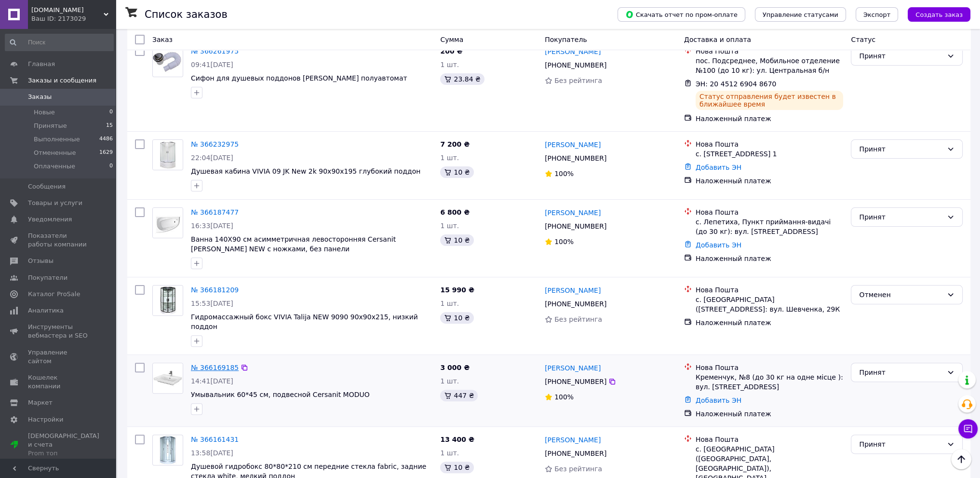 Image resolution: width=980 pixels, height=478 pixels. I want to click on span: Сообщения, so click(47, 186).